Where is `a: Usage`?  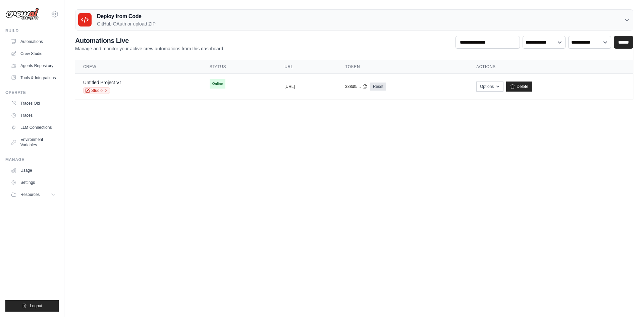
a: Usage is located at coordinates (33, 171).